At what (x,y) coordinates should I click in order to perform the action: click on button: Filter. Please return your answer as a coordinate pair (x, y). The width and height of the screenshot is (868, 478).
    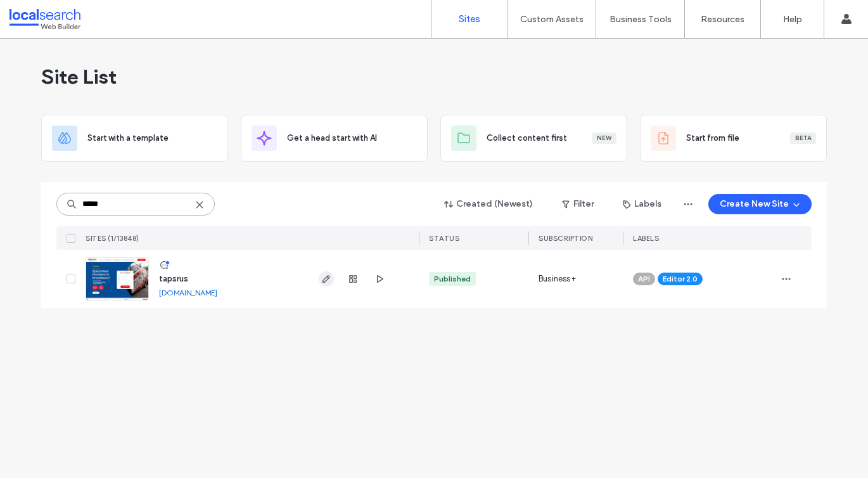
    Looking at the image, I should click on (578, 204).